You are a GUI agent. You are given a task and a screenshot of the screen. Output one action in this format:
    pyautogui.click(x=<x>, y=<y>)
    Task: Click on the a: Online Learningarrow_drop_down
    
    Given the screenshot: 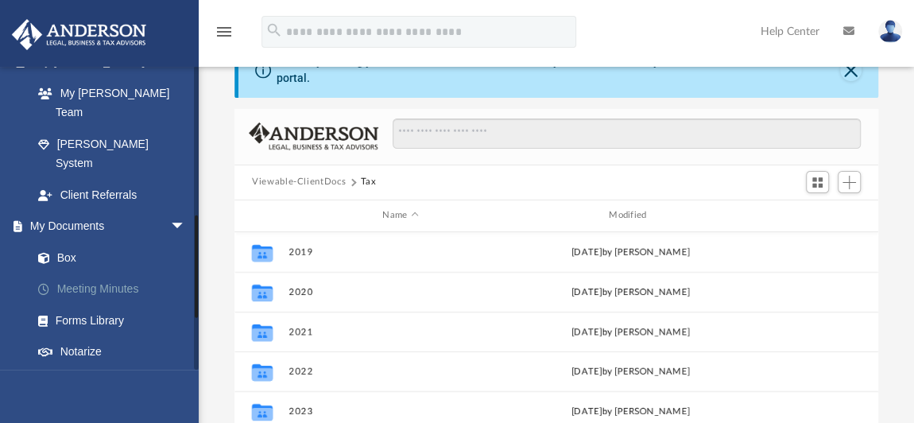 What is the action you would take?
    pyautogui.click(x=106, y=383)
    